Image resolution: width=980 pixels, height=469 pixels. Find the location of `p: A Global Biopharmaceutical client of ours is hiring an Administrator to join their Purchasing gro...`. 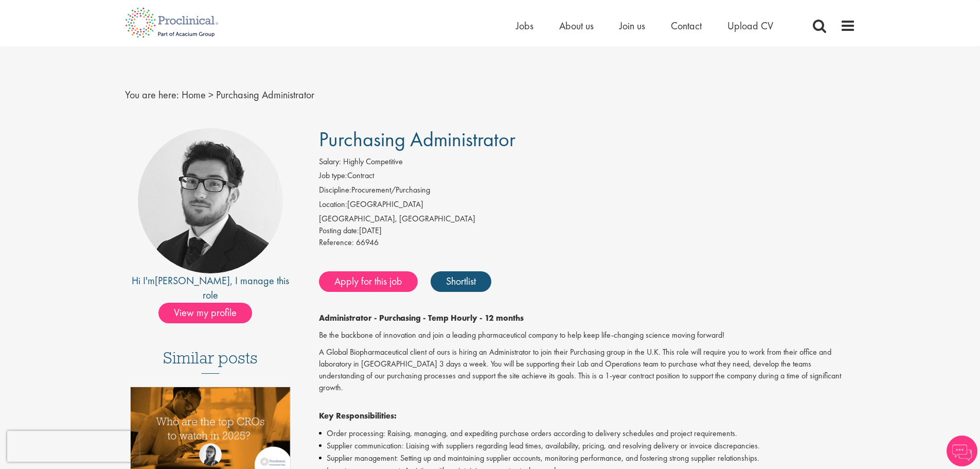

p: A Global Biopharmaceutical client of ours is hiring an Administrator to join their Purchasing gro... is located at coordinates (587, 370).